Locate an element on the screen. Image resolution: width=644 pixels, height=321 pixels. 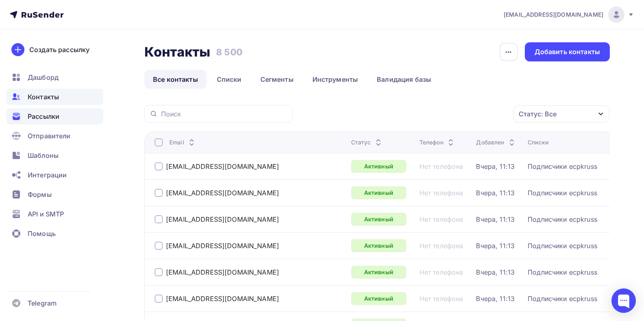
h2: Контакты is located at coordinates (177, 52).